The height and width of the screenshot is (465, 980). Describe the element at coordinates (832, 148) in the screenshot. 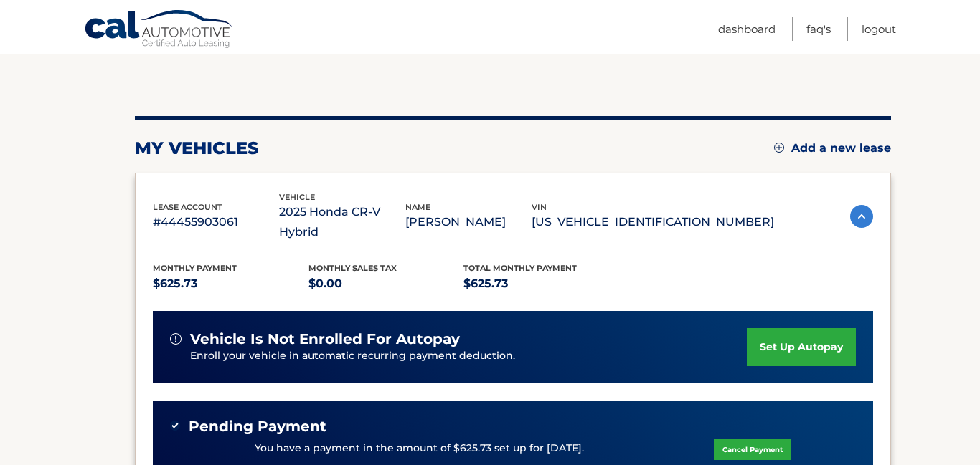

I see `a: Add a new lease` at that location.